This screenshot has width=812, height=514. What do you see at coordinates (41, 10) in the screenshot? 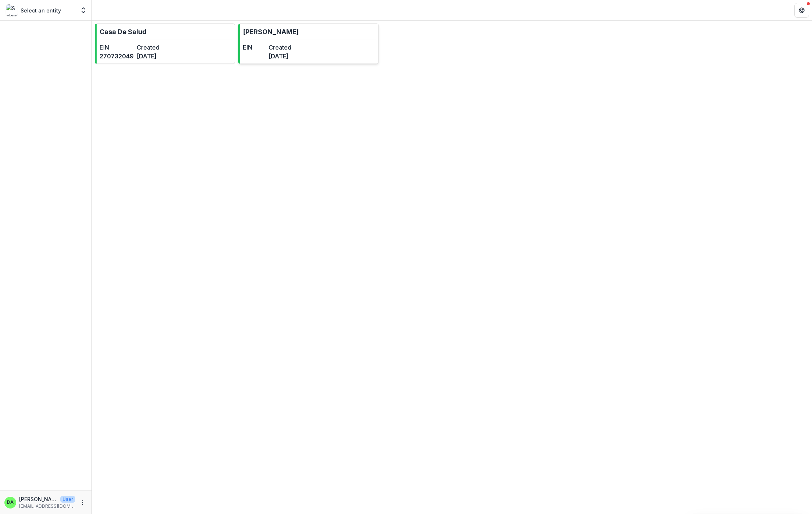
I see `p: Select an entity` at bounding box center [41, 10].